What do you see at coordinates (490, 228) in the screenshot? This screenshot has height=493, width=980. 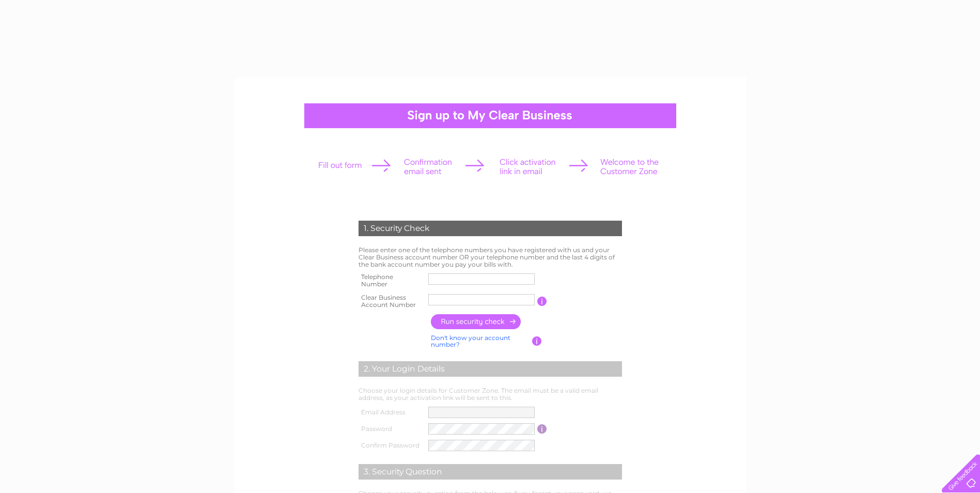 I see `div: 1. Security Check` at bounding box center [490, 228].